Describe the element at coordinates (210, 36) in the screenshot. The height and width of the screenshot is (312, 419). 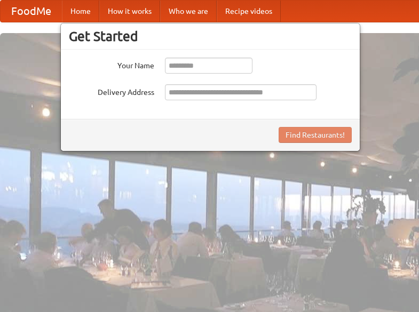
I see `h3: Get Started` at that location.